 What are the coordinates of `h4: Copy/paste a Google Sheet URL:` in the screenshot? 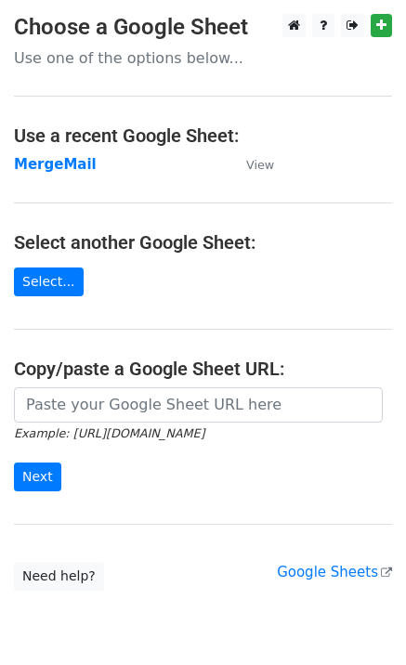 It's located at (203, 369).